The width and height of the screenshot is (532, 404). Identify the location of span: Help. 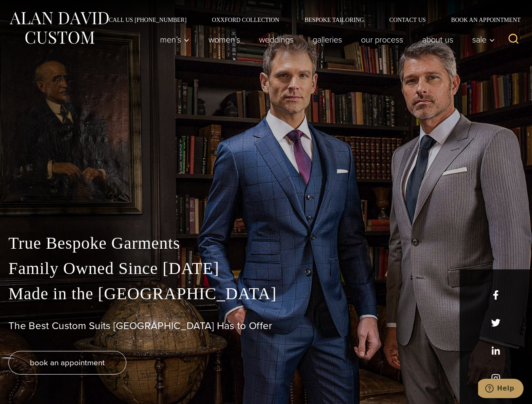
(27, 10).